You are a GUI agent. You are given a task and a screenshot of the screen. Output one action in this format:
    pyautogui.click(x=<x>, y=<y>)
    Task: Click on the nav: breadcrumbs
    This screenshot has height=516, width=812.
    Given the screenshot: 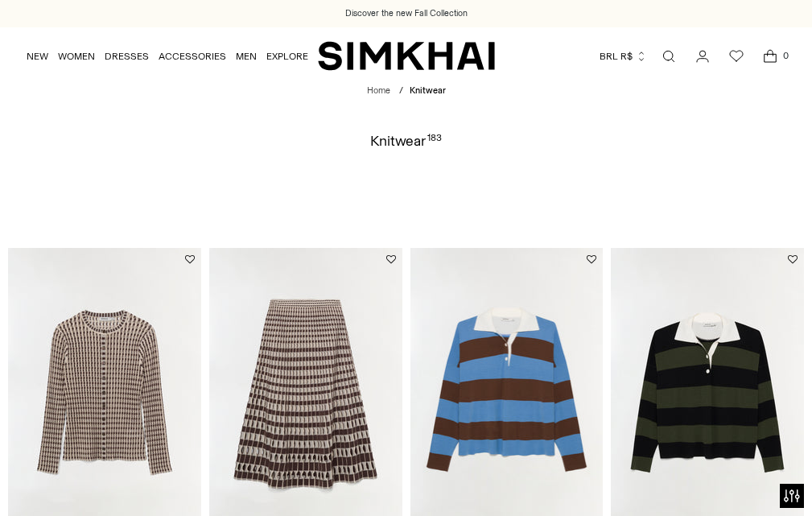 What is the action you would take?
    pyautogui.click(x=406, y=91)
    